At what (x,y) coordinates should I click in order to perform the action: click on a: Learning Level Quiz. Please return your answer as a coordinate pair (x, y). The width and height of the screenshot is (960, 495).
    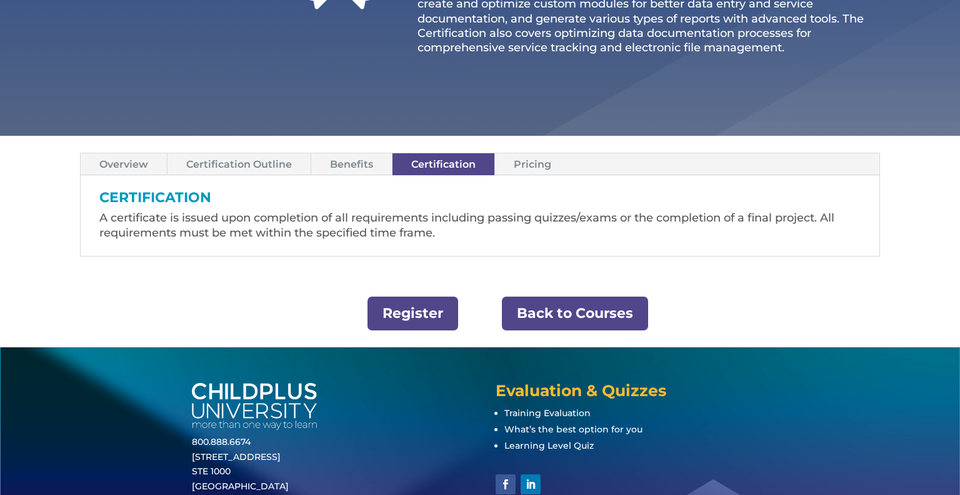
    Looking at the image, I should click on (549, 445).